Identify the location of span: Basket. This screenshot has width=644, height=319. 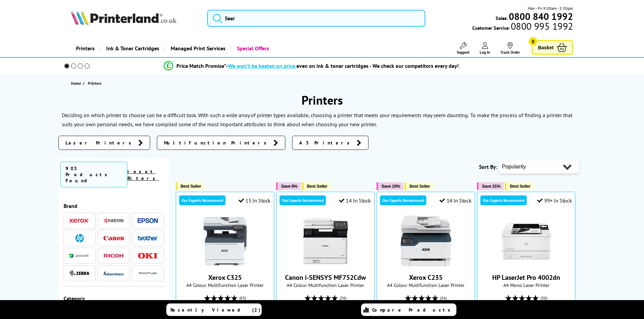
(545, 47).